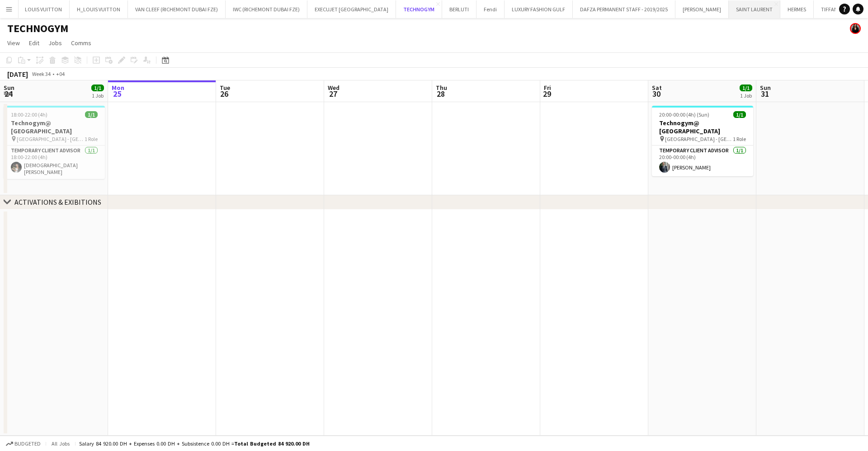 Image resolution: width=868 pixels, height=451 pixels. I want to click on span: 26, so click(224, 93).